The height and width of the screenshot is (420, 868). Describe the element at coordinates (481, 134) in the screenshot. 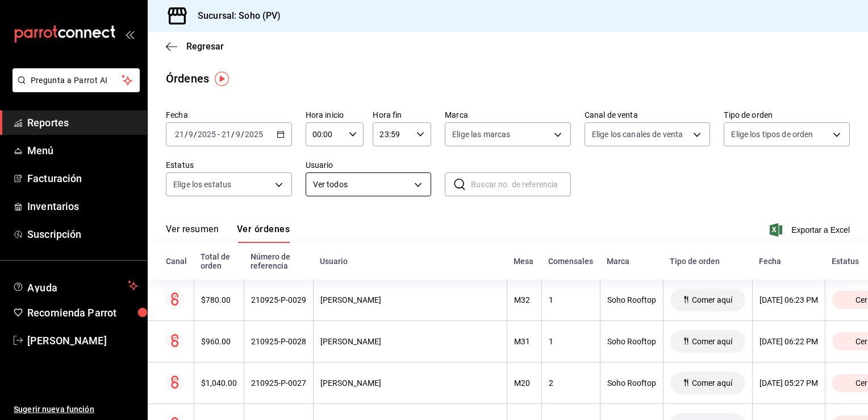

I see `span: Elige las marcas` at that location.